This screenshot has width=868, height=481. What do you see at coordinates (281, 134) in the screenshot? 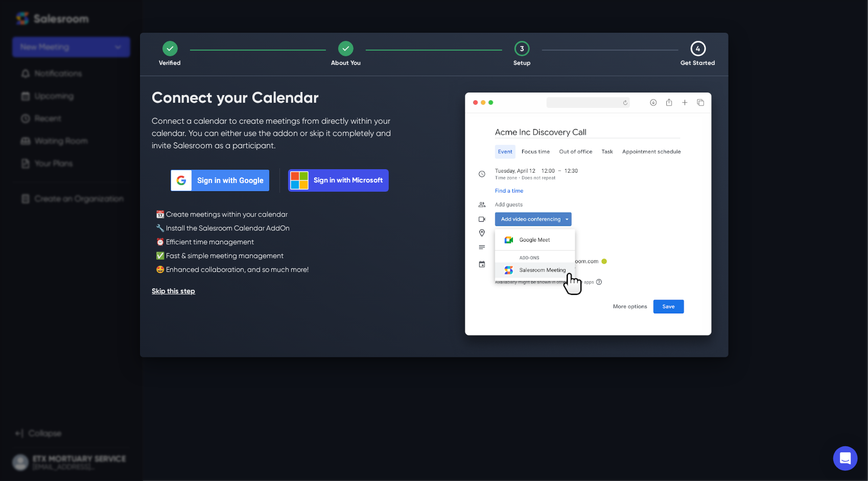
I see `p: Connect a calendar to create meetings from directly within your calendar. You can either use the ...` at bounding box center [281, 134].